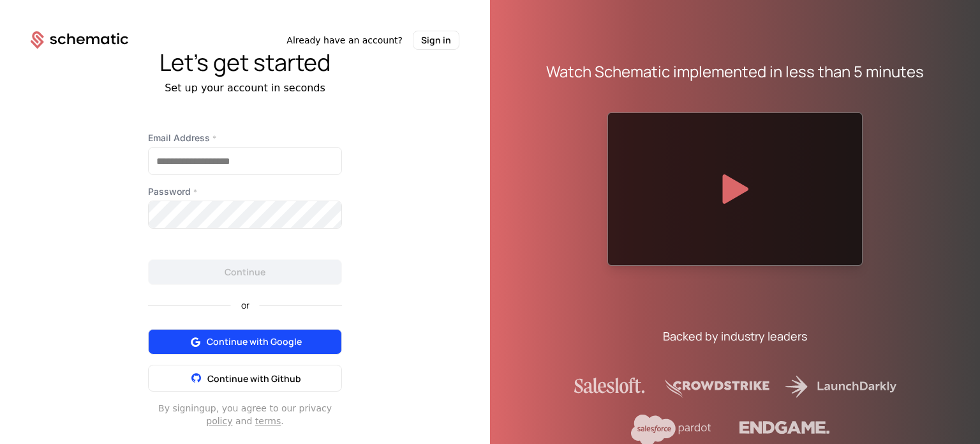 This screenshot has width=980, height=444. Describe the element at coordinates (345, 40) in the screenshot. I see `span: Already have an account?` at that location.